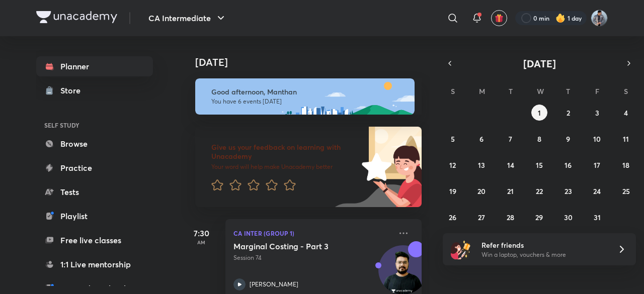 The width and height of the screenshot is (644, 294). I want to click on a: Store, so click(95, 91).